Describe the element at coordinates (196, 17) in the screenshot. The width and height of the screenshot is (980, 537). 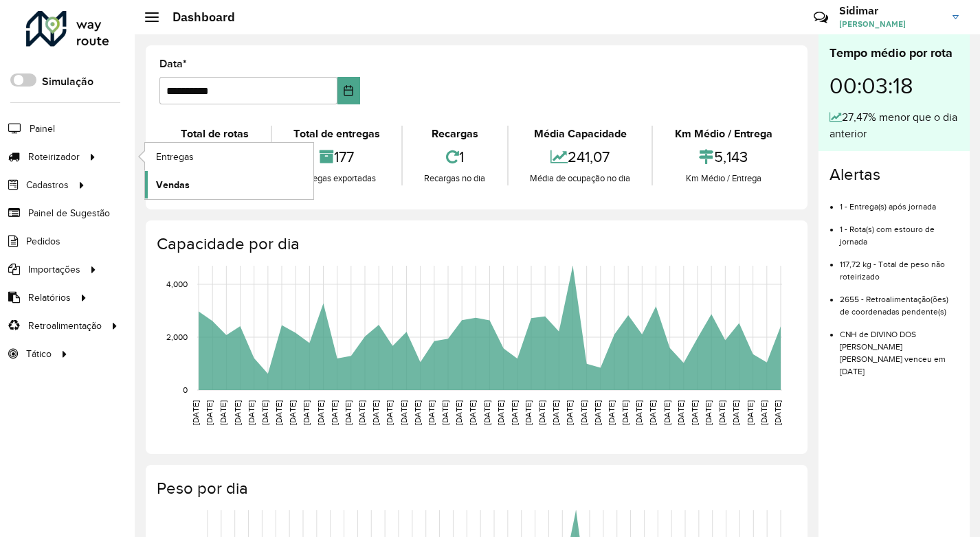
I see `h2: Dashboard` at that location.